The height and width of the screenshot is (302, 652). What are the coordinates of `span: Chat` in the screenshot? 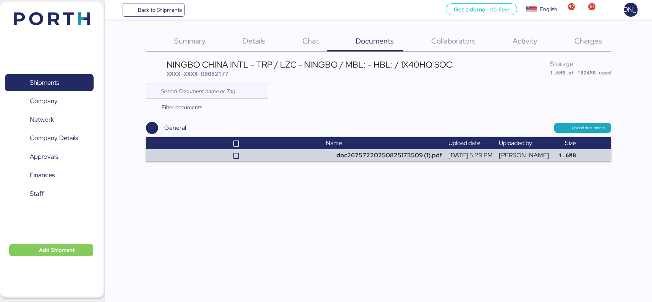 It's located at (311, 41).